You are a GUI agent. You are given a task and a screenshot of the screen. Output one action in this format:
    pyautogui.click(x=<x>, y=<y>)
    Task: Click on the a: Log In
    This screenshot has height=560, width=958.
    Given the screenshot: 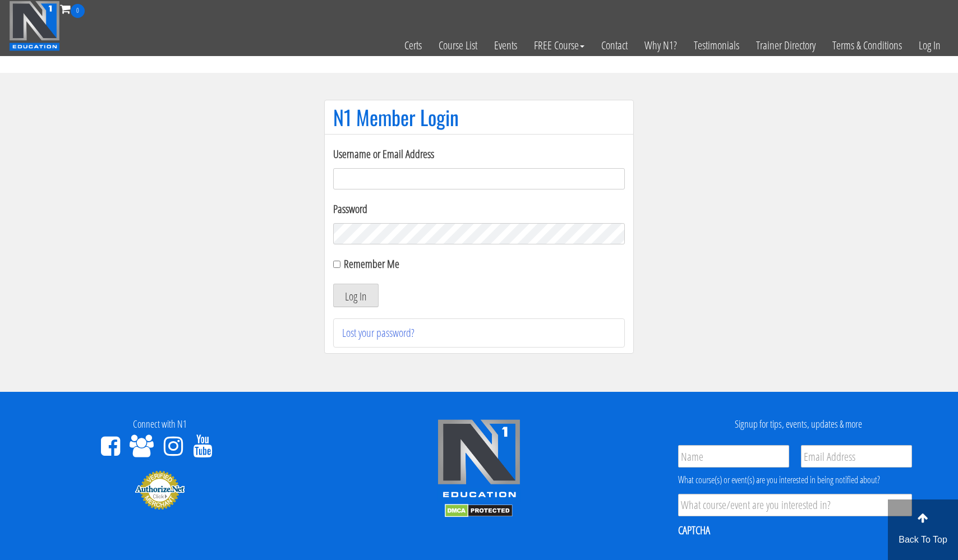 What is the action you would take?
    pyautogui.click(x=930, y=45)
    